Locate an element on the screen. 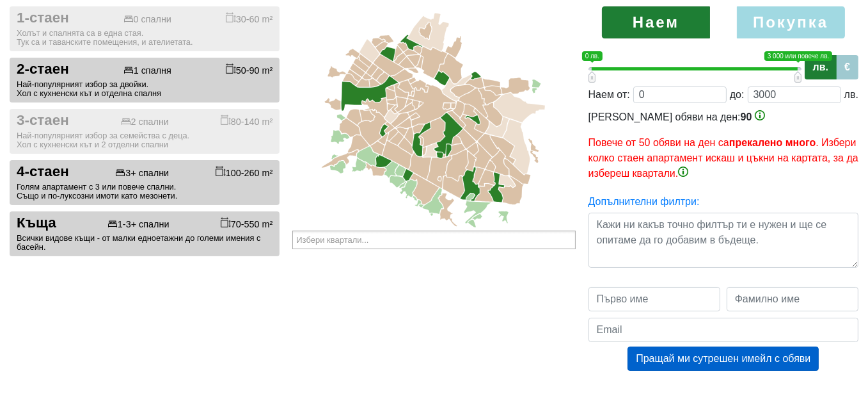 Image resolution: width=868 pixels, height=394 pixels. div: Всички видове къщи - от малки едноетажни до големи имения с басейн. is located at coordinates (145, 243).